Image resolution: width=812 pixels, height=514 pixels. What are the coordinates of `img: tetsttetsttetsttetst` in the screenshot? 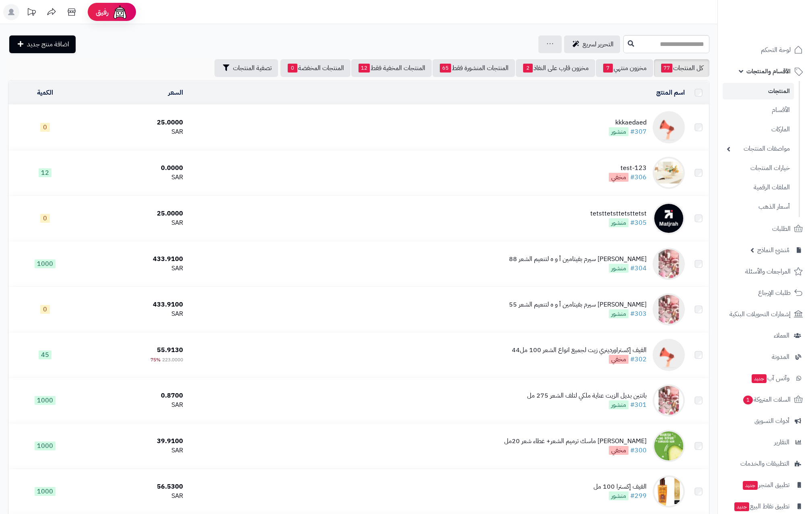 It's located at (668, 218).